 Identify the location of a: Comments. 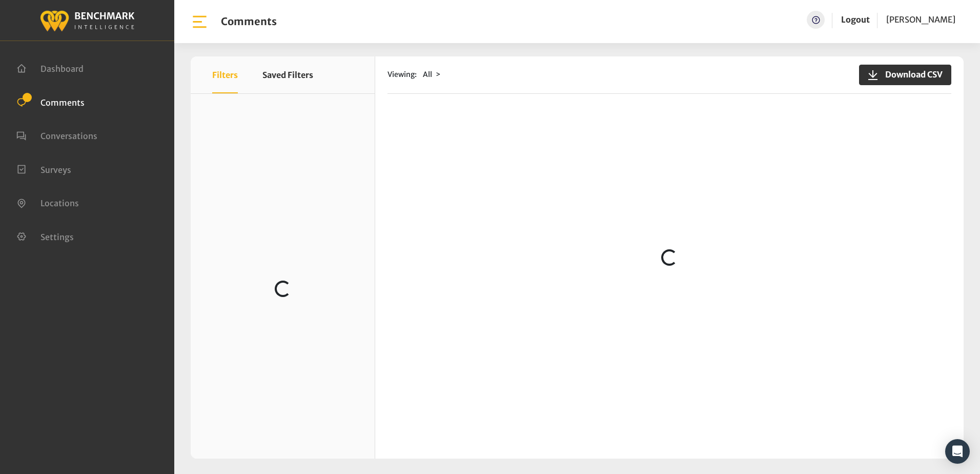
(50, 102).